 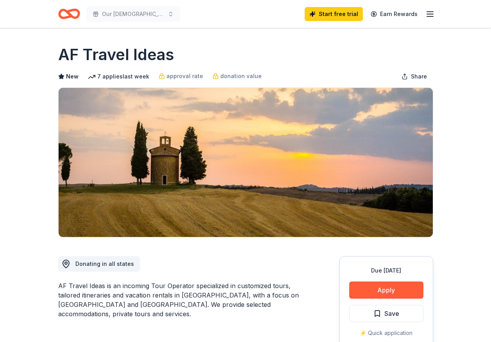 I want to click on a: Home, so click(x=69, y=14).